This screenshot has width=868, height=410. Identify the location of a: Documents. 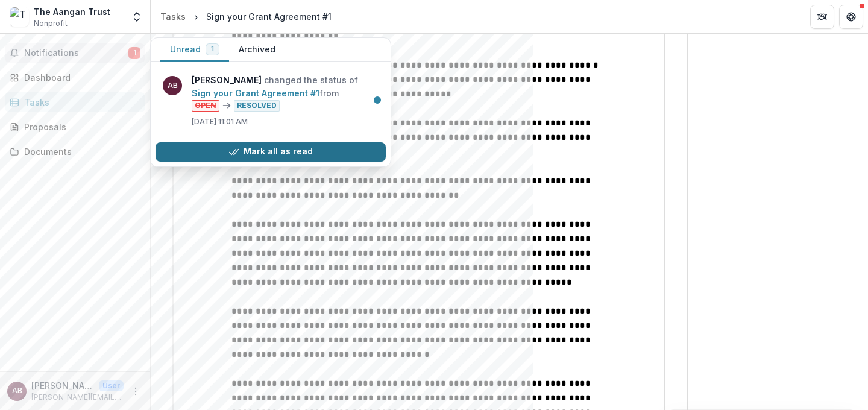
(75, 151).